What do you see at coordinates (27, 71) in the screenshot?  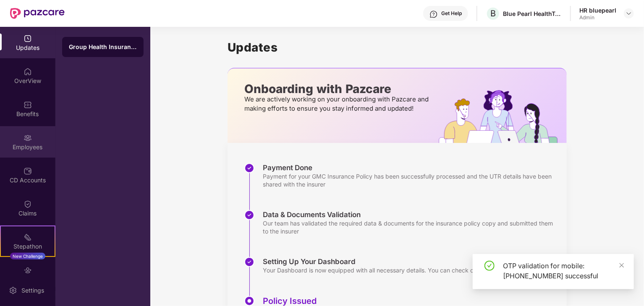 I see `img: svg+xml;base64,PHN2ZyBpZD0iSG9tZSIgeG1sbnM9Imh0dHA6Ly93d3cudzMub3JnLzIwMDAvc3ZnIiB3aWR0aD0iMjAiIG...` at bounding box center [27, 71].